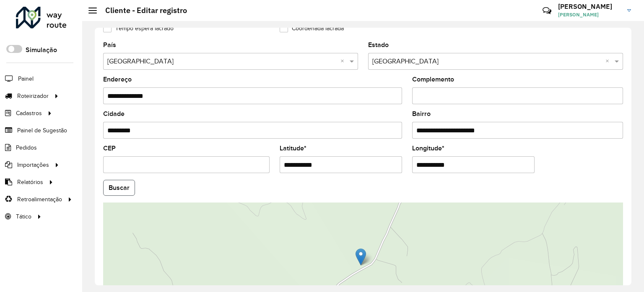 Image resolution: width=644 pixels, height=292 pixels. I want to click on label: Cidade, so click(113, 114).